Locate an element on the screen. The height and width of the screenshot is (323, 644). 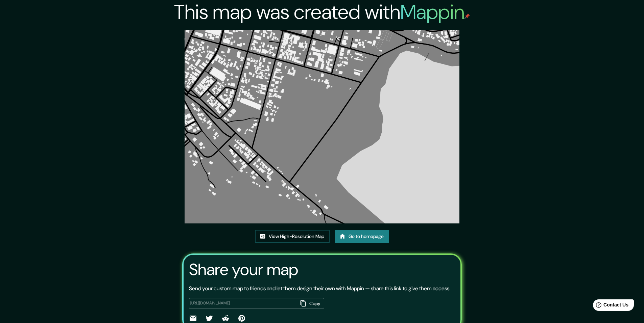
h3: Share your map is located at coordinates (244, 270).